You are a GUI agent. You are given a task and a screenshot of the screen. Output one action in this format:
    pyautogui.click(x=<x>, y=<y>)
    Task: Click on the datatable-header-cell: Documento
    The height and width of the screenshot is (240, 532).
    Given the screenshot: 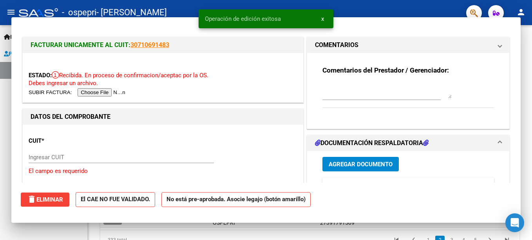 What is the action you would take?
    pyautogui.click(x=371, y=186)
    